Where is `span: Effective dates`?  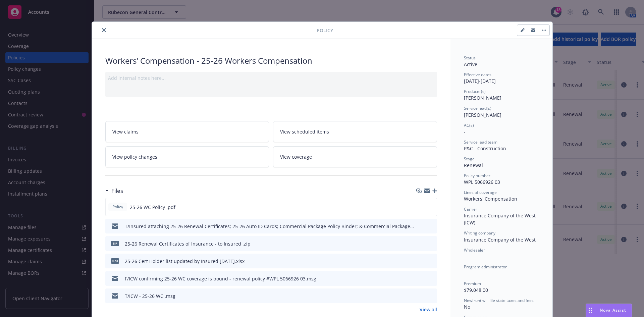
span: Effective dates is located at coordinates (478, 74).